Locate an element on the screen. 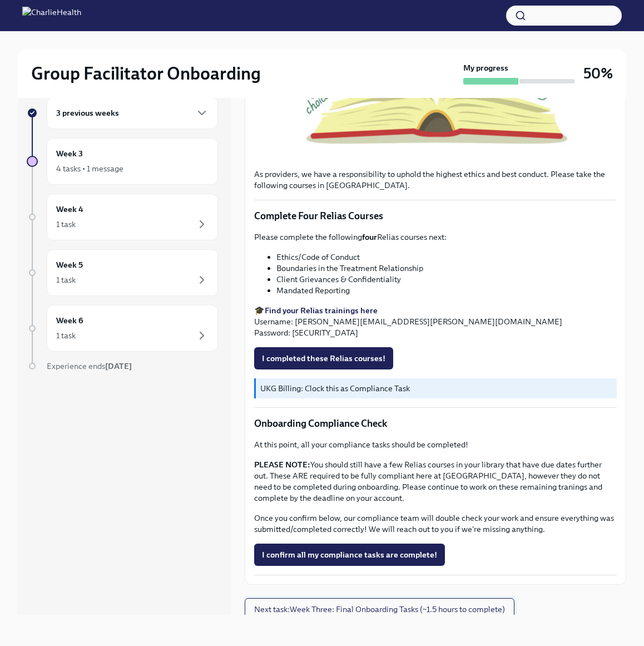  li: Client Grievances & Confidentiality is located at coordinates (446, 279).